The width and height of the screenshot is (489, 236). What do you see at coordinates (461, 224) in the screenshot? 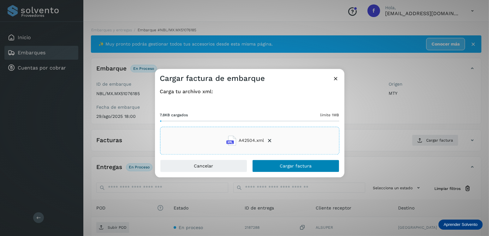
I see `p: Aprender Solvento` at bounding box center [461, 224].